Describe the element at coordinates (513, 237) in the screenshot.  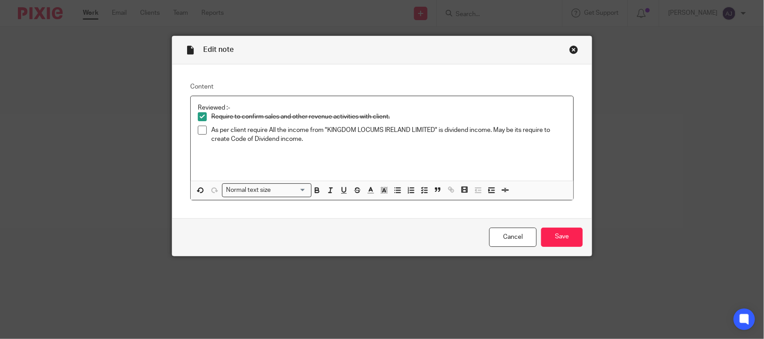
I see `a: Cancel` at that location.